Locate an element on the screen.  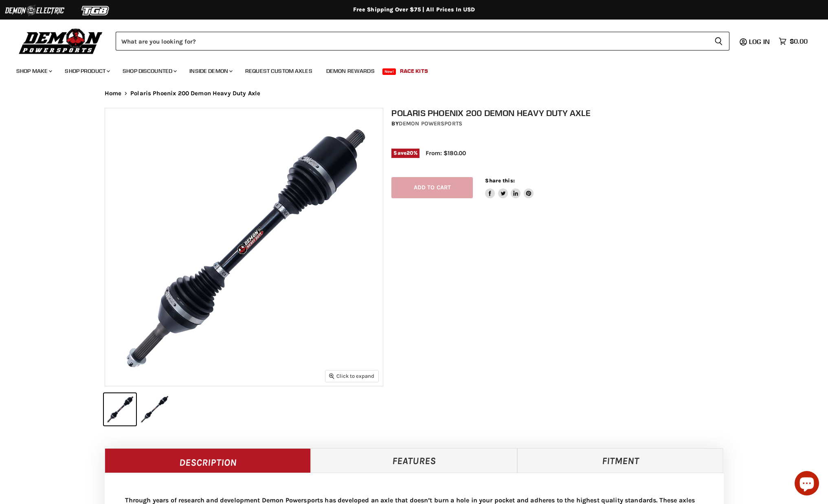
span: Log in is located at coordinates (759, 41).